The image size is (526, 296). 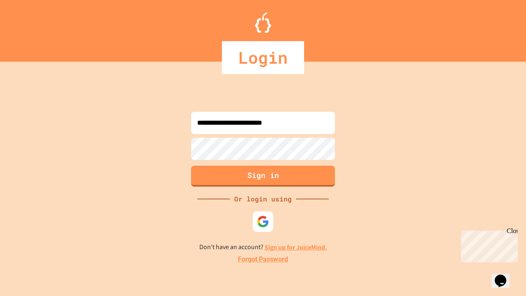 What do you see at coordinates (263, 23) in the screenshot?
I see `img: Logo.svg` at bounding box center [263, 23].